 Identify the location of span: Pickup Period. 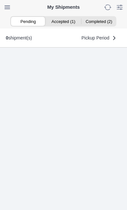
(96, 38).